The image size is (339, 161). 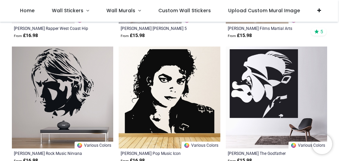 I want to click on span: Wall Stickers, so click(x=68, y=11).